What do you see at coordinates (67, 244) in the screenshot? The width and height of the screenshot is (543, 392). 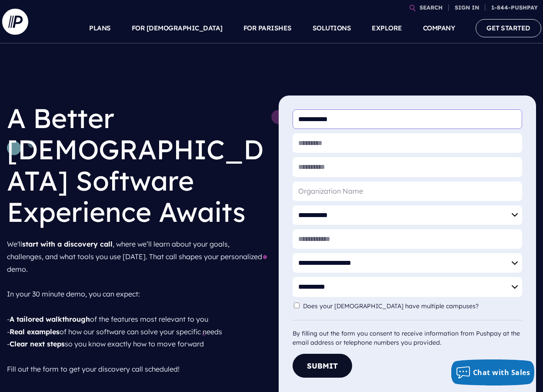 I see `strong: start with a discovery call` at bounding box center [67, 244].